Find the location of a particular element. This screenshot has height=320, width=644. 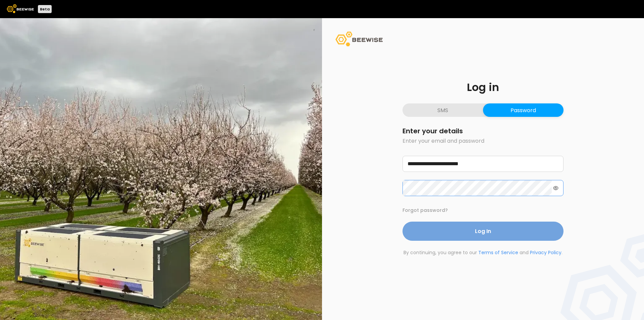

h2: Enter your details is located at coordinates (483, 131).